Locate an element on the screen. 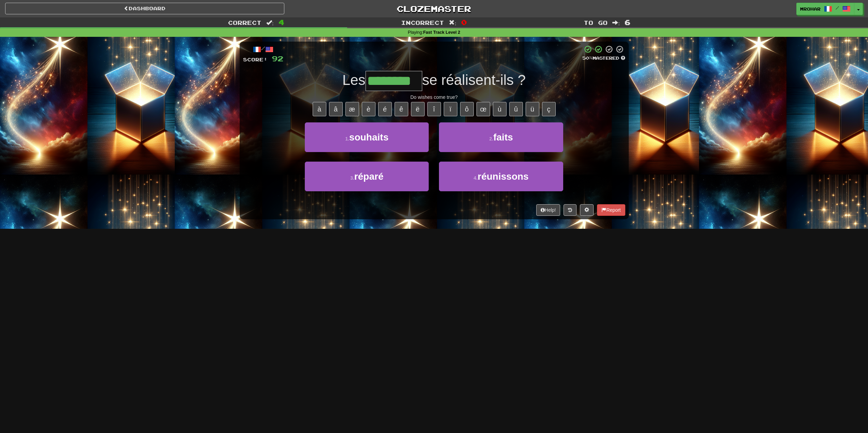 Image resolution: width=868 pixels, height=433 pixels. strong: Fast Track Level 2 is located at coordinates (442, 32).